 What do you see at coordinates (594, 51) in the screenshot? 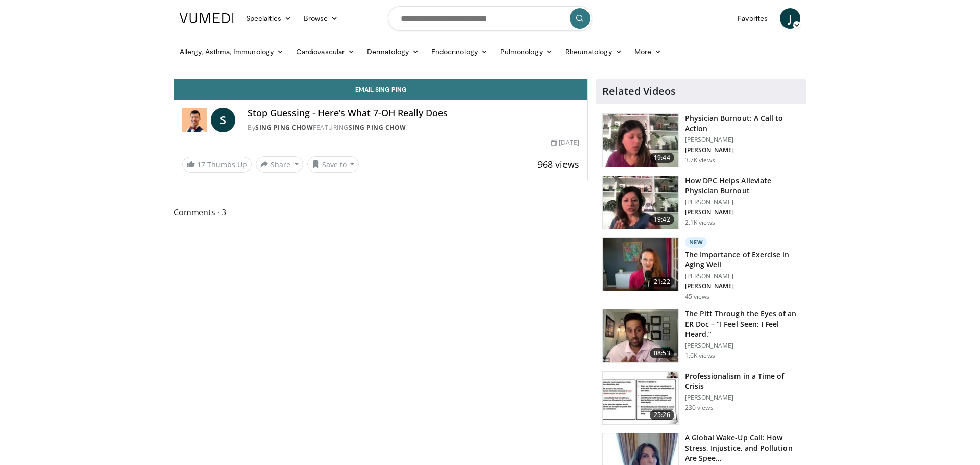
I see `a: Rheumatology` at bounding box center [594, 51].